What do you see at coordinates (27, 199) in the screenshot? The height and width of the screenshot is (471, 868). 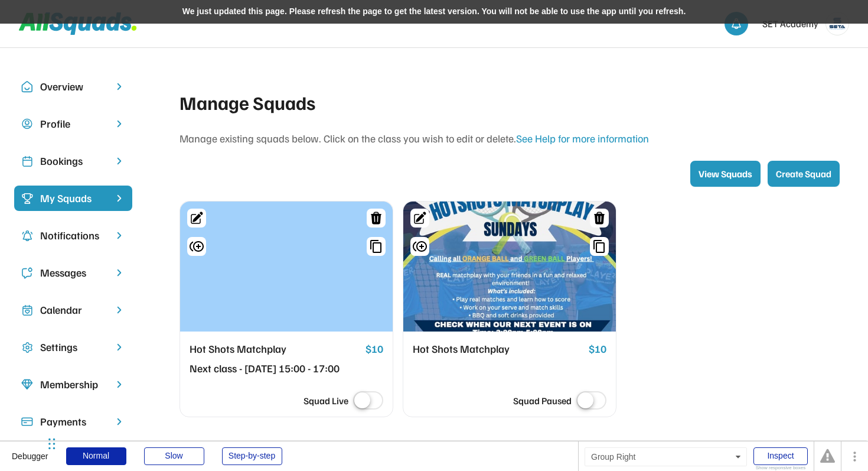 I see `img: Icon%20%2823%29.svg` at bounding box center [27, 199].